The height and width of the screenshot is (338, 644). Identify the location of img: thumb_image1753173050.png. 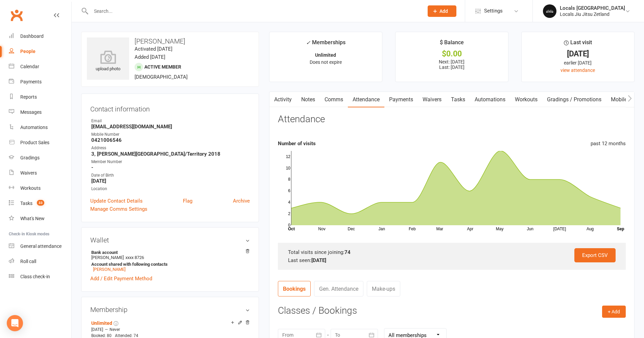
(550, 11).